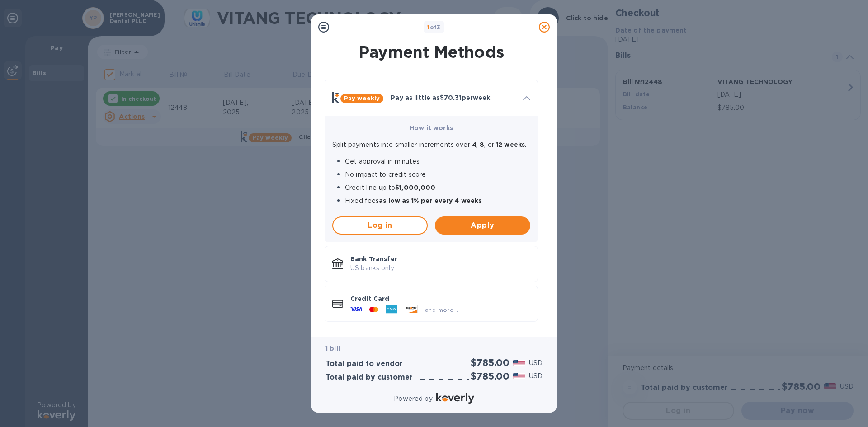 This screenshot has height=427, width=868. I want to click on img: Logo, so click(455, 398).